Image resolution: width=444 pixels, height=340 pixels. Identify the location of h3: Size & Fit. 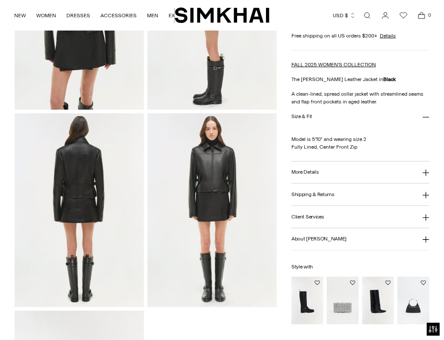
(302, 116).